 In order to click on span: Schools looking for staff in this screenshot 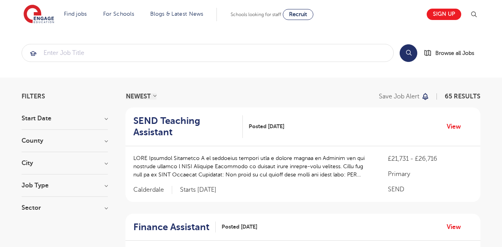, I will do `click(256, 15)`.